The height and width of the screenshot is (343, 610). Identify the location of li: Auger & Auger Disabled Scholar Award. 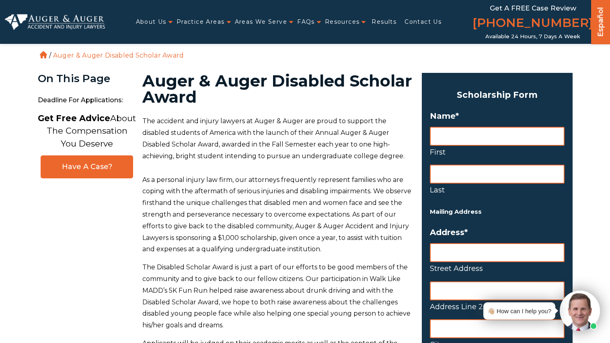
(119, 55).